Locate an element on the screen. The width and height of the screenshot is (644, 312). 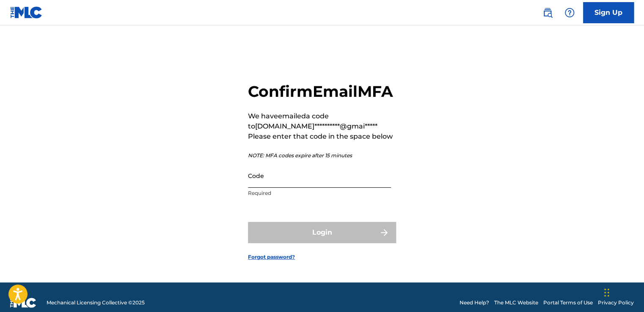
p: Required is located at coordinates (319, 193).